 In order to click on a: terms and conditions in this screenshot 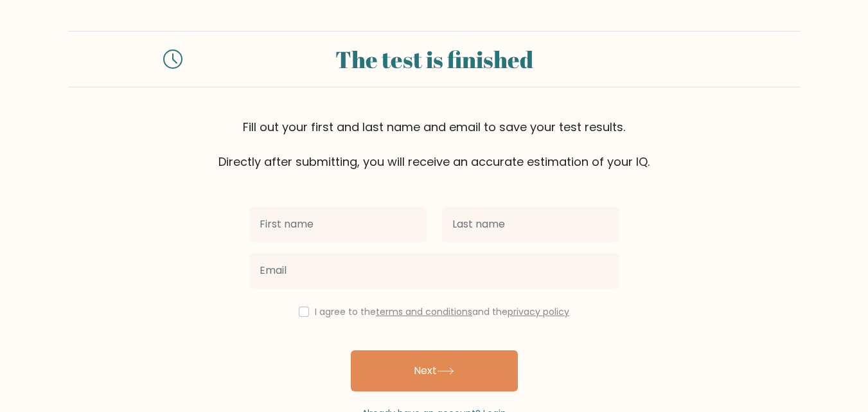, I will do `click(424, 311)`.